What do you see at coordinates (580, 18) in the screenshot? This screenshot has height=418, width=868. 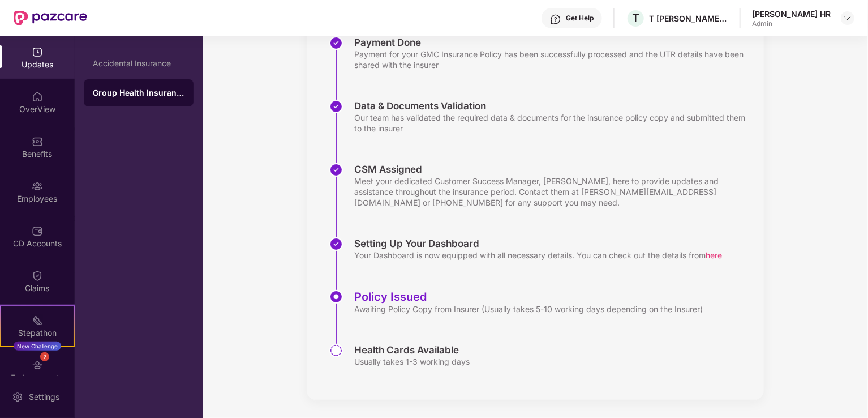 I see `div: Get Help` at bounding box center [580, 18].